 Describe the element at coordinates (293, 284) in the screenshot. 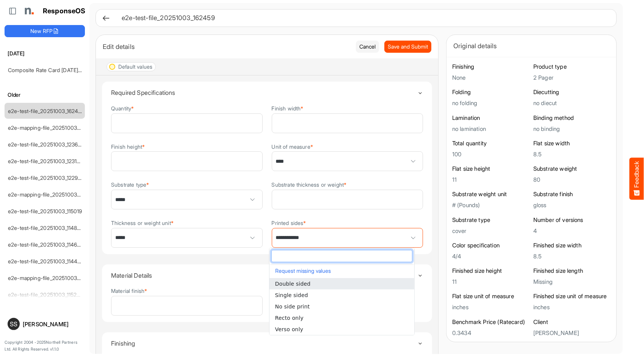

I see `span: Double sided` at that location.